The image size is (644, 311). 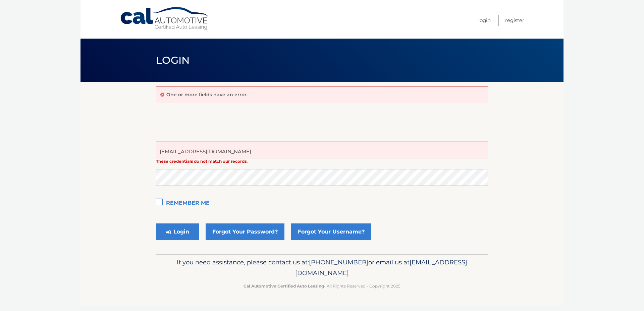 I want to click on a: Login, so click(x=485, y=20).